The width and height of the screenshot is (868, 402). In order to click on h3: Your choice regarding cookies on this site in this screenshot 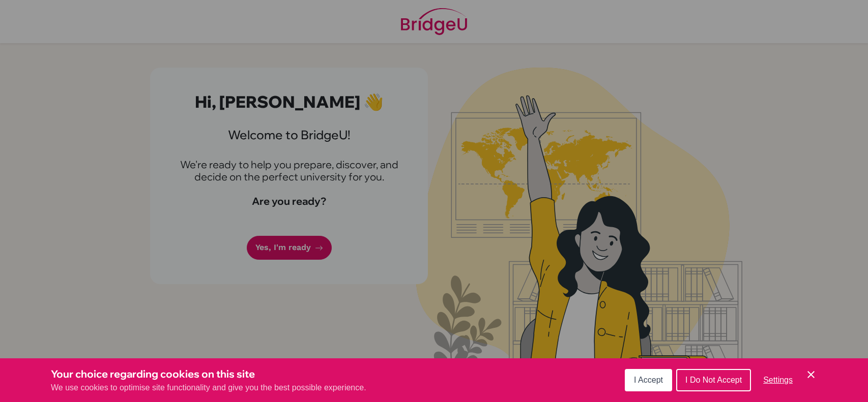, I will do `click(209, 375)`.